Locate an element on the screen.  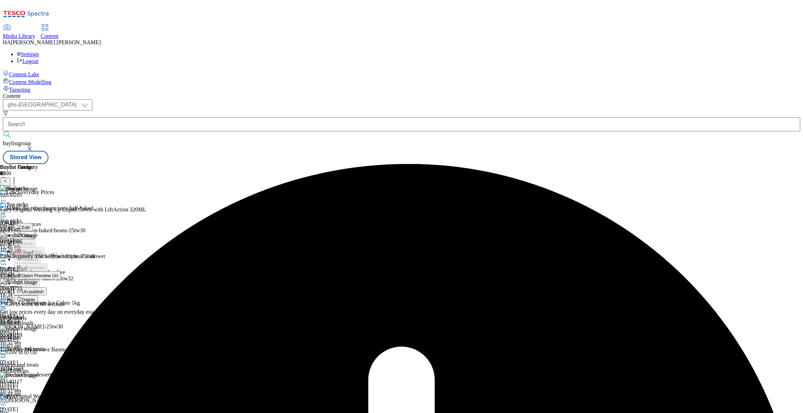
button: Stored View is located at coordinates (25, 157).